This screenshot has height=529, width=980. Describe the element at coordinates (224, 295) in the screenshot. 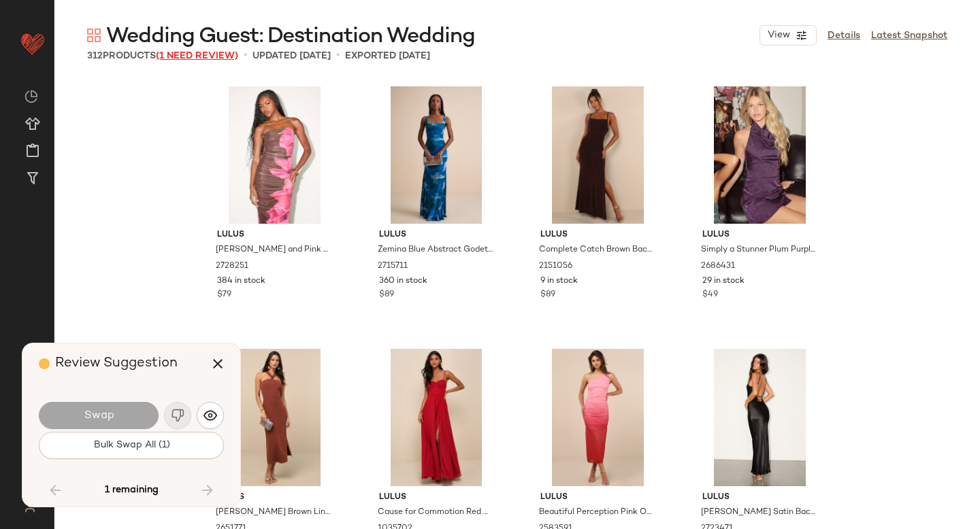

I see `span: $79` at that location.